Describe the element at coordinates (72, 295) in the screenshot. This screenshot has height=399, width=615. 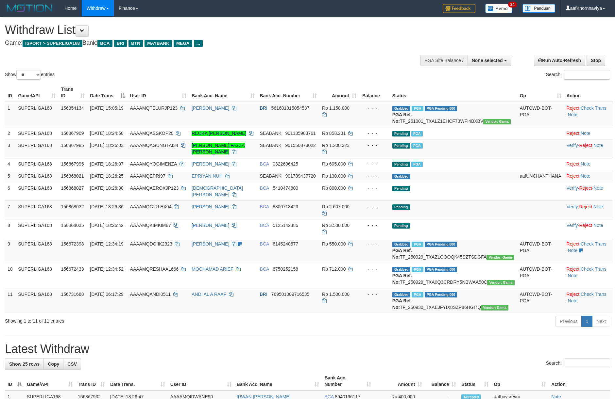
I see `span: 156731688` at that location.